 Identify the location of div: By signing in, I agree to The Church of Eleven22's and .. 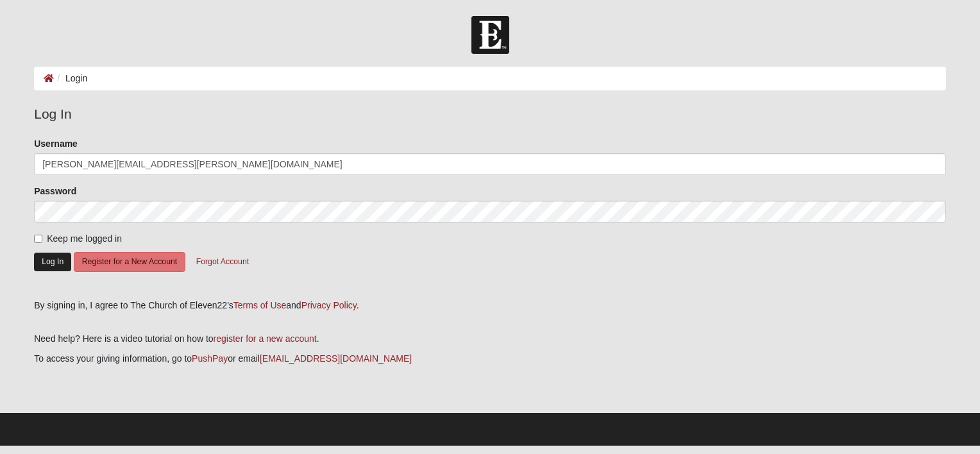
(490, 305).